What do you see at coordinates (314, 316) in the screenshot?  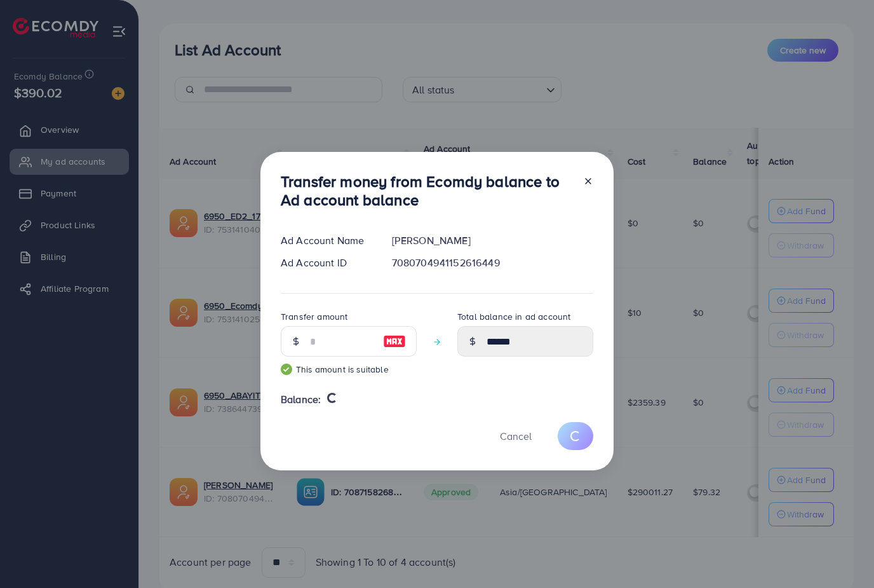 I see `label: Transfer amount` at bounding box center [314, 316].